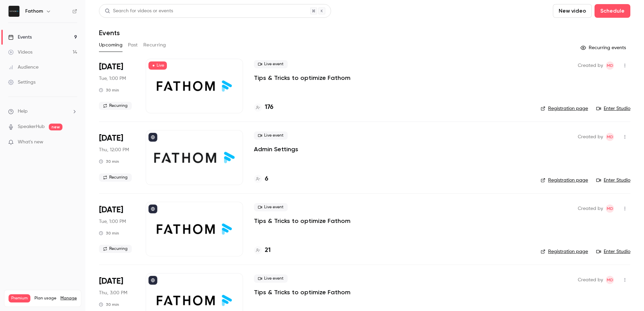 The image size is (644, 311). Describe the element at coordinates (139, 11) in the screenshot. I see `div: Search for videos or events` at that location.